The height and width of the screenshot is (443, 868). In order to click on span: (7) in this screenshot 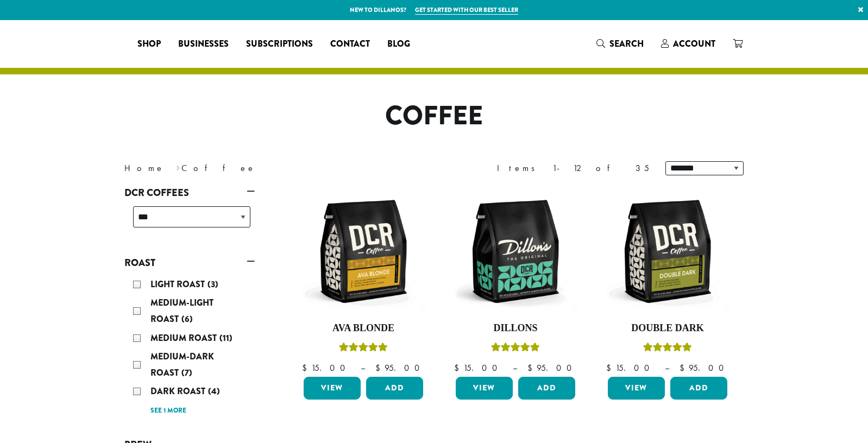, I will do `click(187, 373)`.